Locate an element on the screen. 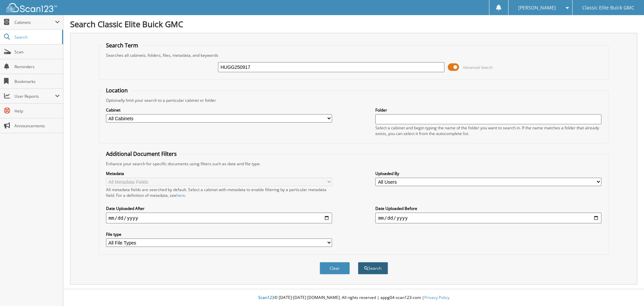 Image resolution: width=644 pixels, height=306 pixels. span: Cabinets is located at coordinates (35, 22).